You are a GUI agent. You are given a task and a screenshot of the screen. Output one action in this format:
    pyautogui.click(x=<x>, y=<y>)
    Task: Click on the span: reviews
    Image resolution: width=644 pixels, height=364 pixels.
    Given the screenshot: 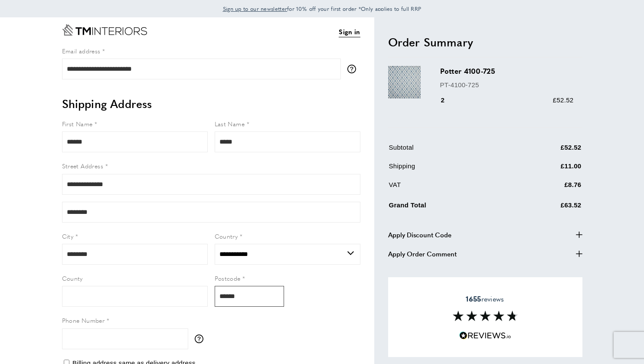 What is the action you would take?
    pyautogui.click(x=485, y=299)
    